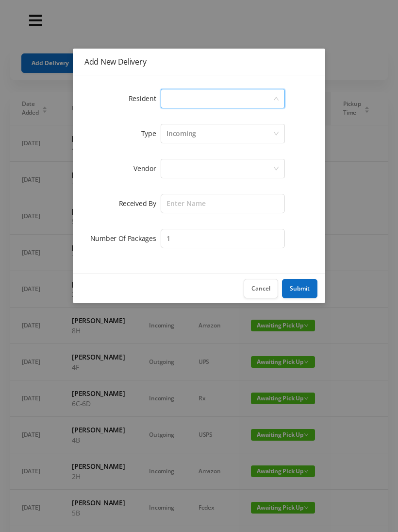 This screenshot has height=532, width=398. I want to click on div: Add New Delivery, so click(199, 62).